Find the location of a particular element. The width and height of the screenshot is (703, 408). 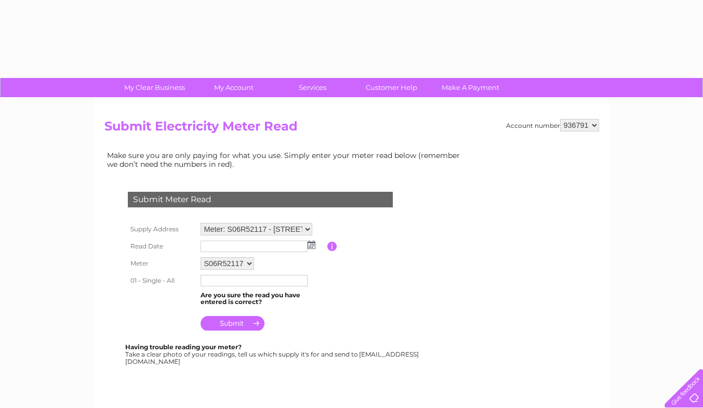

a: Services is located at coordinates (312, 87).